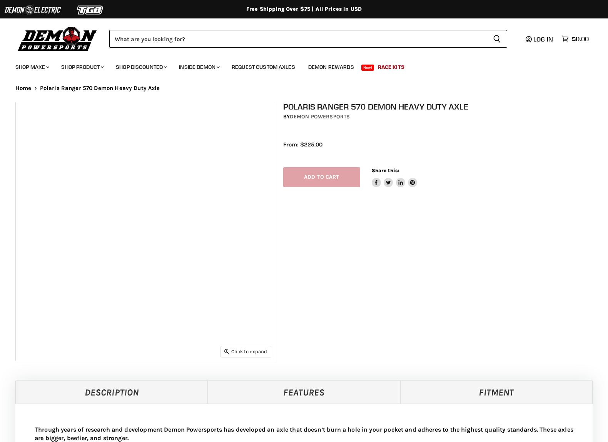 This screenshot has height=442, width=608. I want to click on a: Demon Powersports, so click(320, 117).